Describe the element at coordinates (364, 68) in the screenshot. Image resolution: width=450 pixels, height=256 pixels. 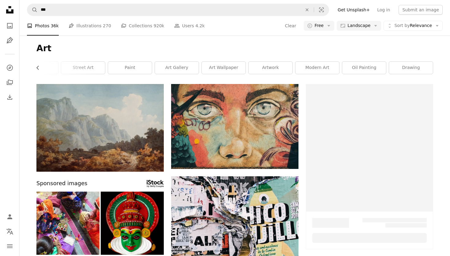
I see `a: oil painting` at that location.